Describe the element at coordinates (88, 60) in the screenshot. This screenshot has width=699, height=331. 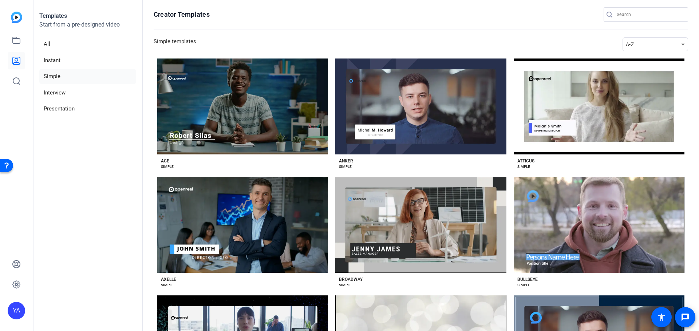
I see `li: Instant` at that location.